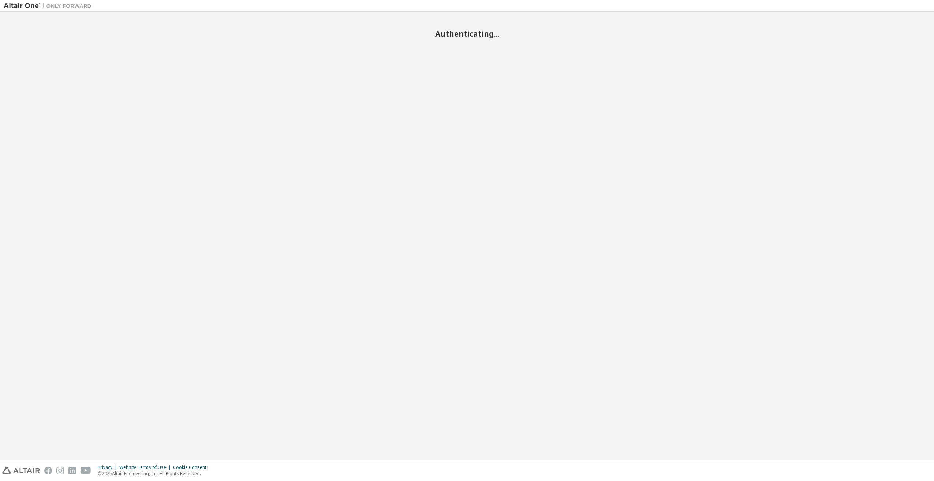 This screenshot has width=934, height=481. Describe the element at coordinates (72, 470) in the screenshot. I see `img: linkedin.svg` at that location.